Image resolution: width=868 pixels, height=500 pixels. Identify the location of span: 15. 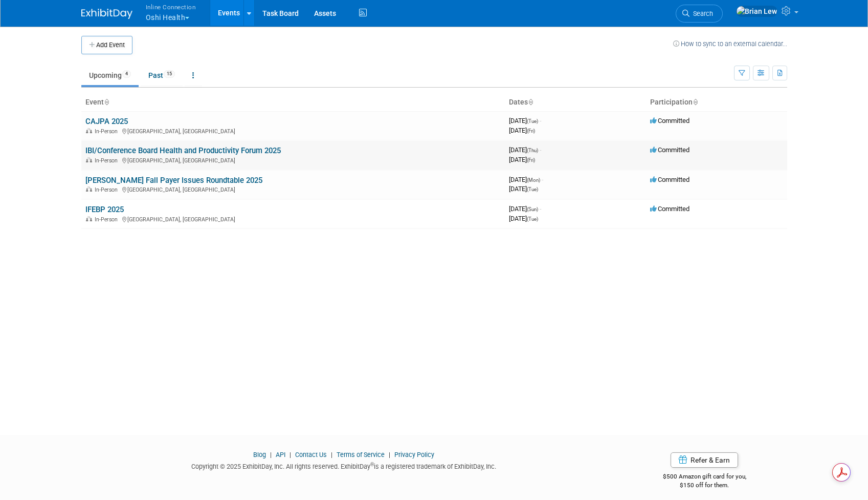
(169, 74).